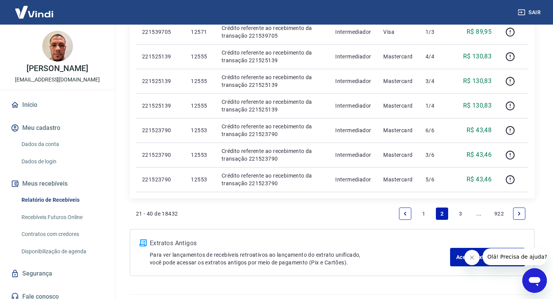 Image resolution: width=553 pixels, height=299 pixels. What do you see at coordinates (436, 106) in the screenshot?
I see `p: 1/4` at bounding box center [436, 106].